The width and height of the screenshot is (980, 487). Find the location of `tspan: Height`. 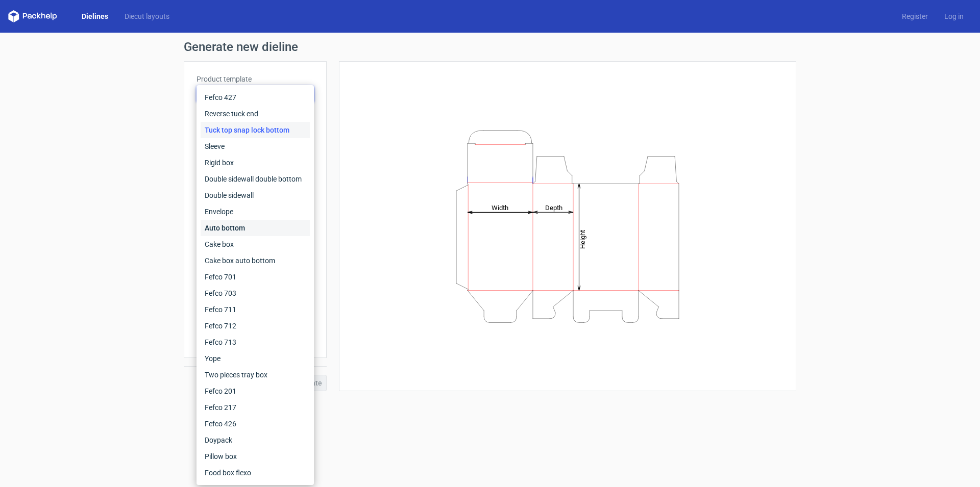

tspan: Height is located at coordinates (582, 239).